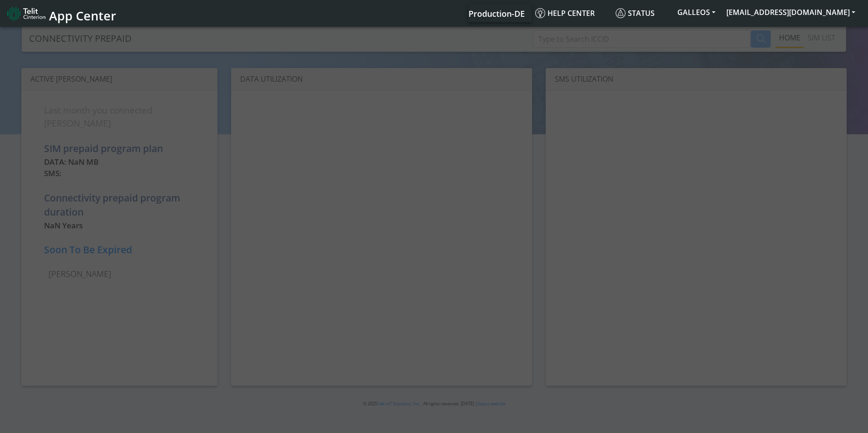 The image size is (868, 433). What do you see at coordinates (496, 13) in the screenshot?
I see `a: Your current platform instance` at bounding box center [496, 13].